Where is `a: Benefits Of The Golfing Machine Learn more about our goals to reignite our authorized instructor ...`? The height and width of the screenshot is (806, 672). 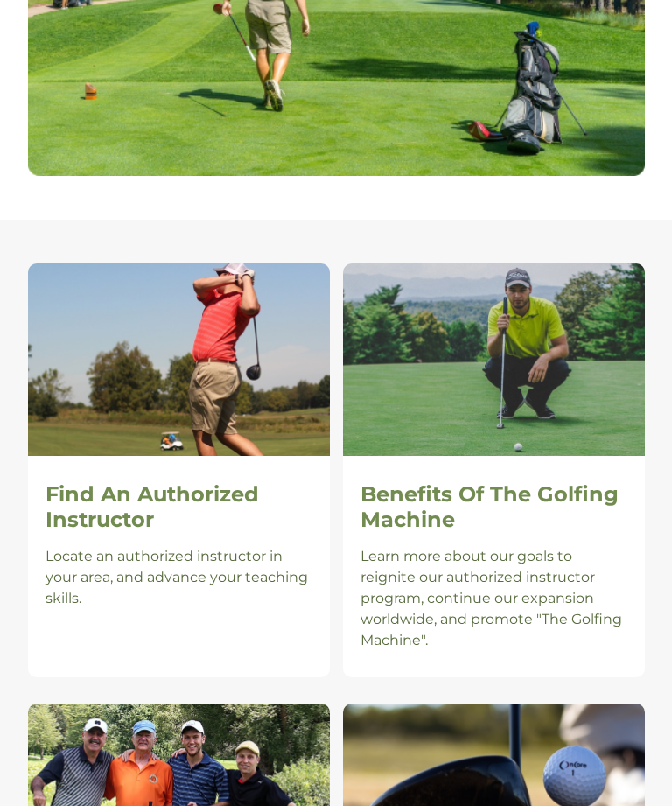
a: Benefits Of The Golfing Machine Learn more about our goals to reignite our authorized instructor ... is located at coordinates (493, 470).